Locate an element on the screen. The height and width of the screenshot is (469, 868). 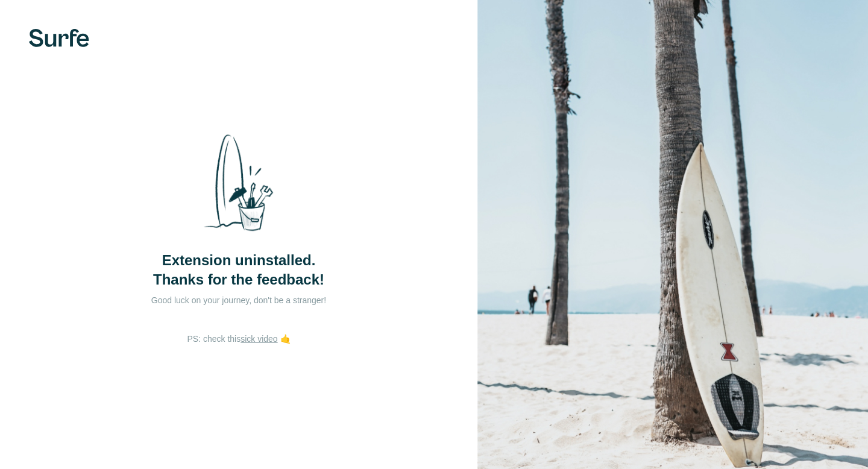
img: Surfe's logo is located at coordinates (59, 38).